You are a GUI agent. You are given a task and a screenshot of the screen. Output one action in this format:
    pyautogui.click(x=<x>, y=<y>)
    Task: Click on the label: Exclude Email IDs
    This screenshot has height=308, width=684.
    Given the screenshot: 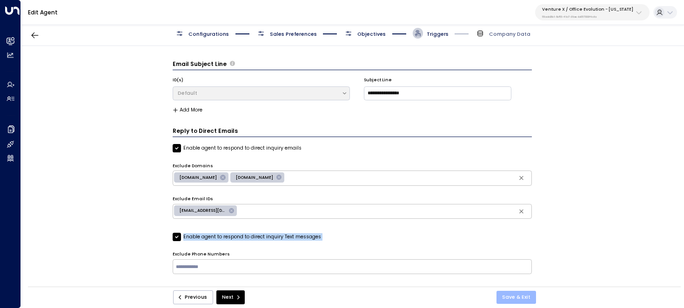 What is the action you would take?
    pyautogui.click(x=193, y=200)
    